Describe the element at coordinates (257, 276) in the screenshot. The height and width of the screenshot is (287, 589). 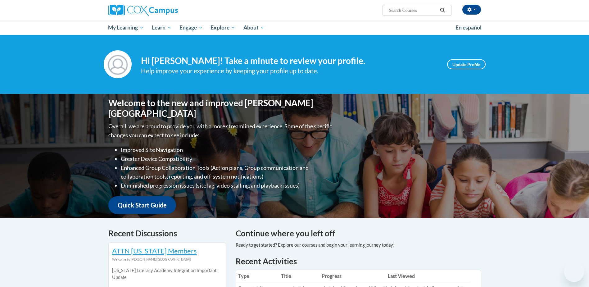
I see `th: Type` at that location.